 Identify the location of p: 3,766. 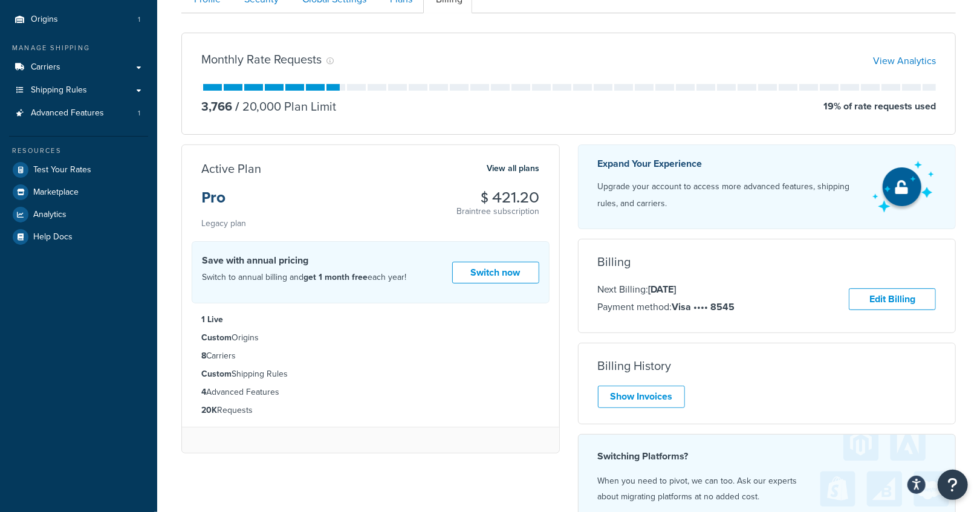
(216, 106).